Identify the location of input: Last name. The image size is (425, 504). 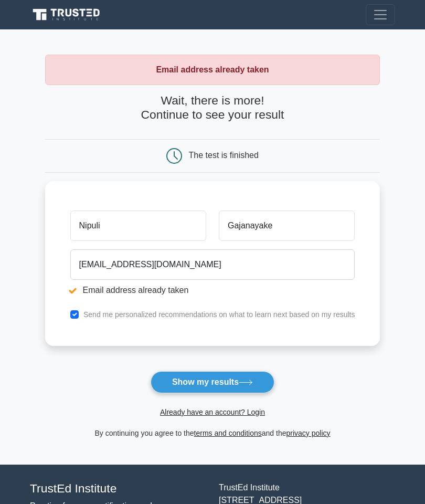
(286, 225).